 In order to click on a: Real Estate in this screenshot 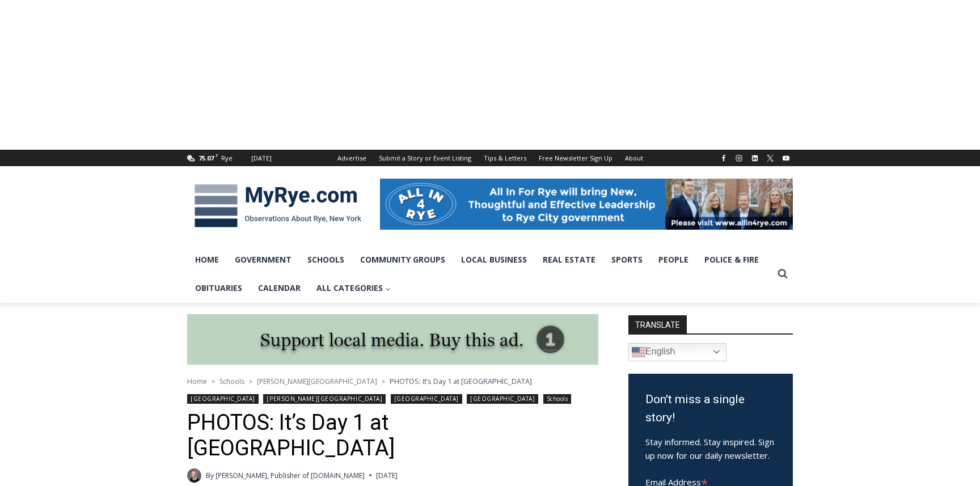, I will do `click(569, 259)`.